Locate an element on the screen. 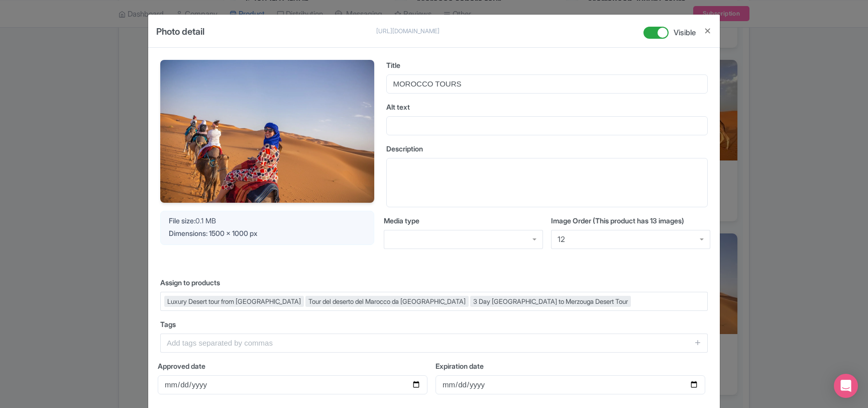 The image size is (868, 408). span: Tags is located at coordinates (168, 324).